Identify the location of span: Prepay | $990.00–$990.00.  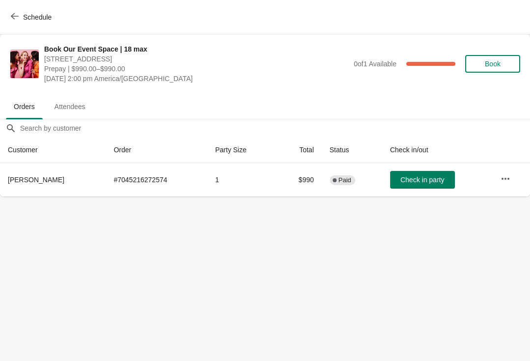
(196, 69).